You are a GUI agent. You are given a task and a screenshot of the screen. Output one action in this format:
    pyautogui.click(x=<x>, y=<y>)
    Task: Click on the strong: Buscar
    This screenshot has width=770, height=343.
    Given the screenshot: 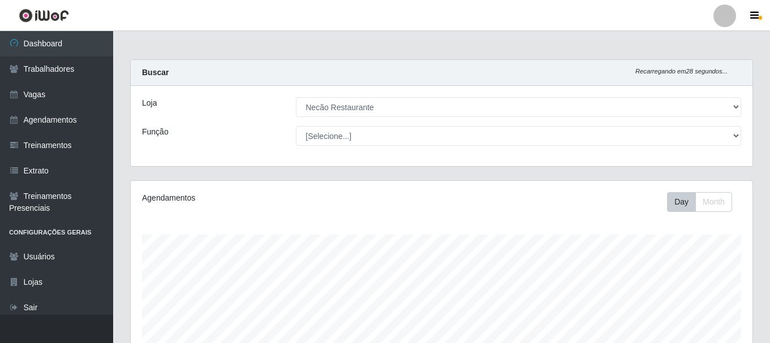 What is the action you would take?
    pyautogui.click(x=155, y=72)
    